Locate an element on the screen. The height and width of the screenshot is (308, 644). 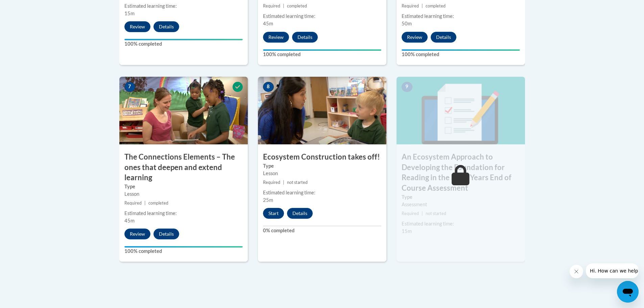
span: 50m is located at coordinates (407, 23).